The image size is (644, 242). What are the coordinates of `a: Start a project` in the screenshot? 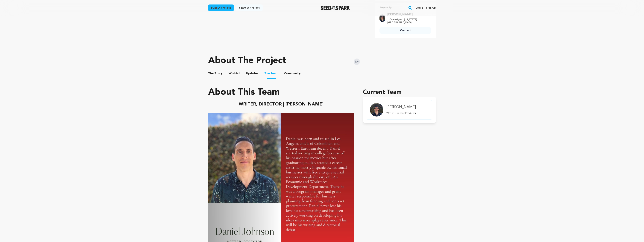 It's located at (249, 8).